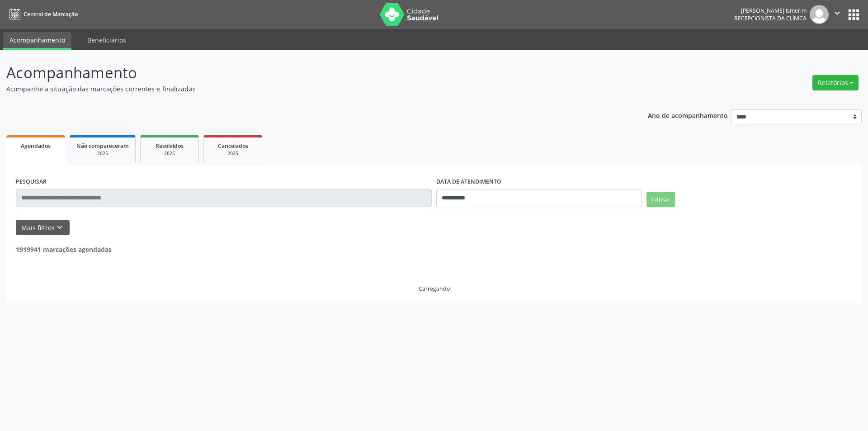 Image resolution: width=868 pixels, height=431 pixels. What do you see at coordinates (107, 40) in the screenshot?
I see `a: Beneficiários` at bounding box center [107, 40].